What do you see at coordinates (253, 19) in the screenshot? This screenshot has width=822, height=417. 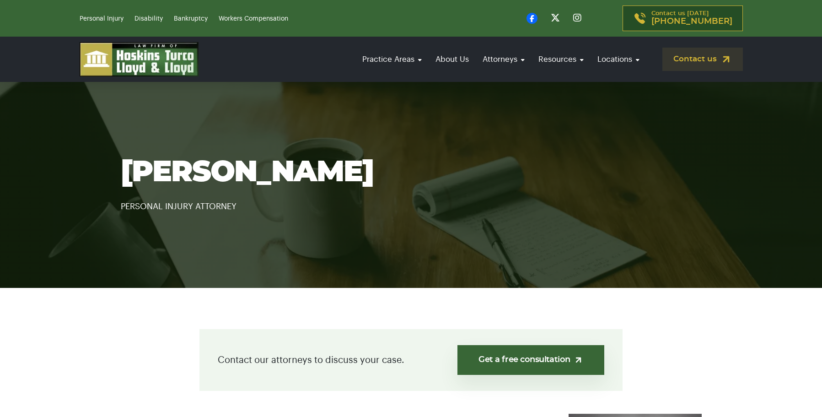 I see `a: Workers Compensation` at bounding box center [253, 19].